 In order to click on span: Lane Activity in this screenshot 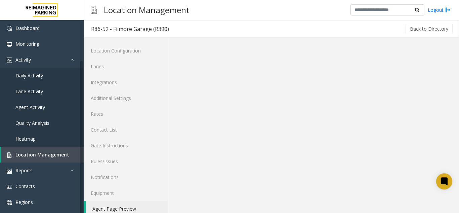, I will do `click(29, 91)`.